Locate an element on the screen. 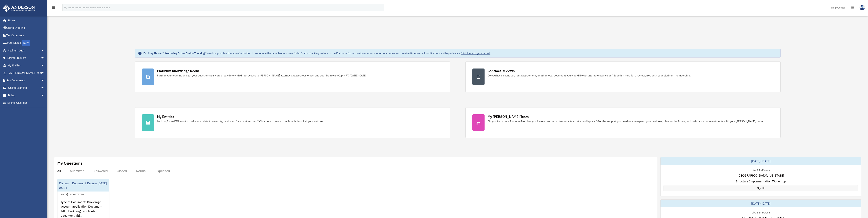  a: Online Ordering is located at coordinates (26, 28).